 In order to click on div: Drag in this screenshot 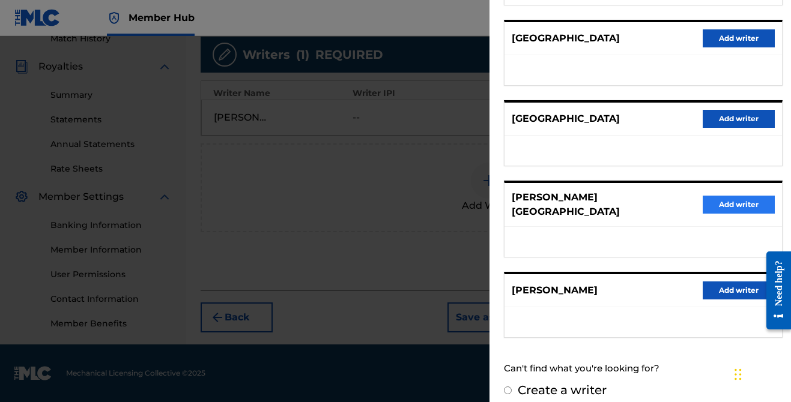, I will do `click(738, 375)`.